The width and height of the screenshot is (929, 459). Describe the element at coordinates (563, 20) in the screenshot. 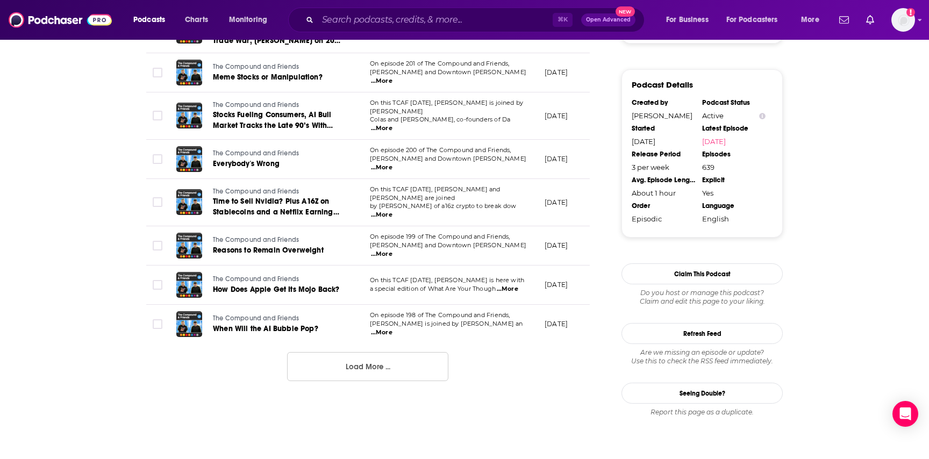

I see `span: ⌘ K` at that location.